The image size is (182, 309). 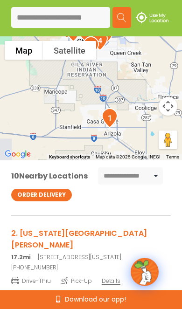 What do you see at coordinates (15, 176) in the screenshot?
I see `span: 10` at bounding box center [15, 176].